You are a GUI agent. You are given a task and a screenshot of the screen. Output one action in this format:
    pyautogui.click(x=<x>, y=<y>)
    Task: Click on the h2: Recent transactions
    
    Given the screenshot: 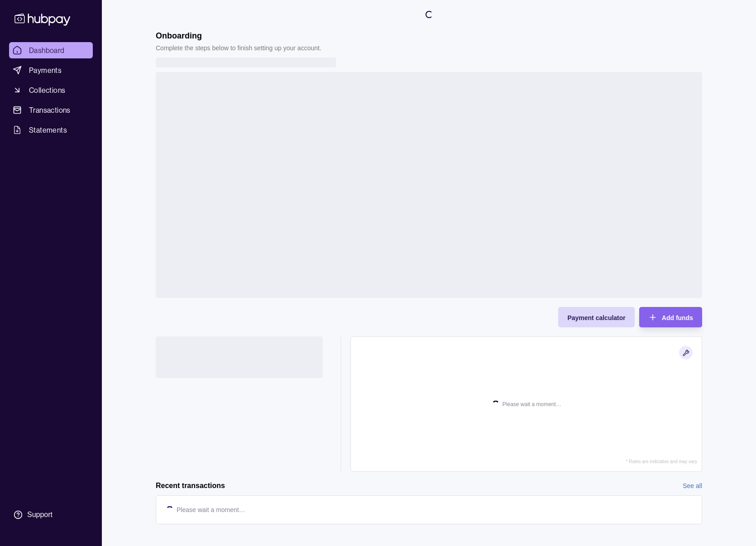 What is the action you would take?
    pyautogui.click(x=190, y=486)
    